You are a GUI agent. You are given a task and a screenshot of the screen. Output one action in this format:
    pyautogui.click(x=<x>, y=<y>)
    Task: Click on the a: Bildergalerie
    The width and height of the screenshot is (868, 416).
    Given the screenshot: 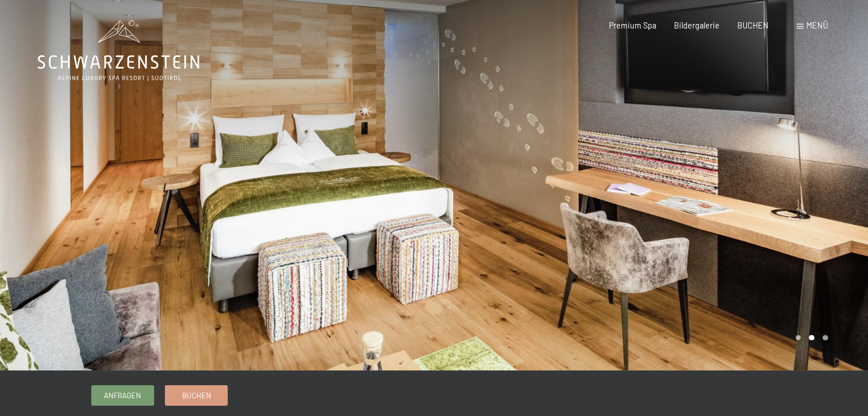 What is the action you would take?
    pyautogui.click(x=697, y=25)
    